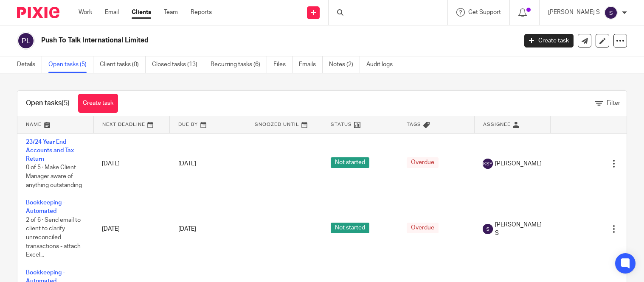 The image size is (644, 282). What do you see at coordinates (54, 176) in the screenshot?
I see `span: 0 of 5 · Make Client Manager aware of anything outstanding` at bounding box center [54, 176].